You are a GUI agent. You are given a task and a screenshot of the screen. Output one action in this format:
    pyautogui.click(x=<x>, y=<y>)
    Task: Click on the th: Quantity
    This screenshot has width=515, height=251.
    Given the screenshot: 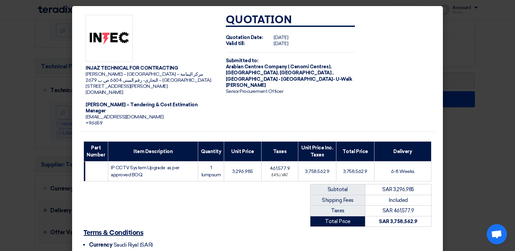 What is the action you would take?
    pyautogui.click(x=211, y=152)
    